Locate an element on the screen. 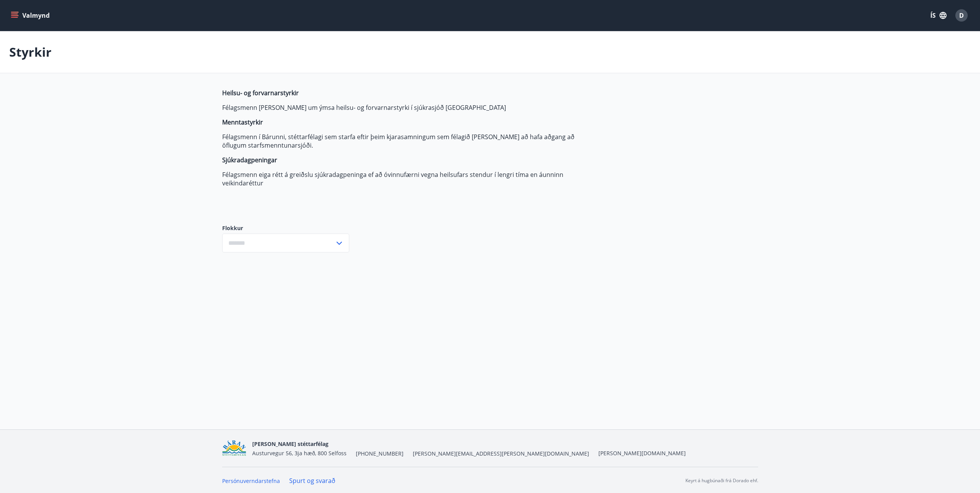 The height and width of the screenshot is (493, 980). a: Spurt og svarað is located at coordinates (312, 480).